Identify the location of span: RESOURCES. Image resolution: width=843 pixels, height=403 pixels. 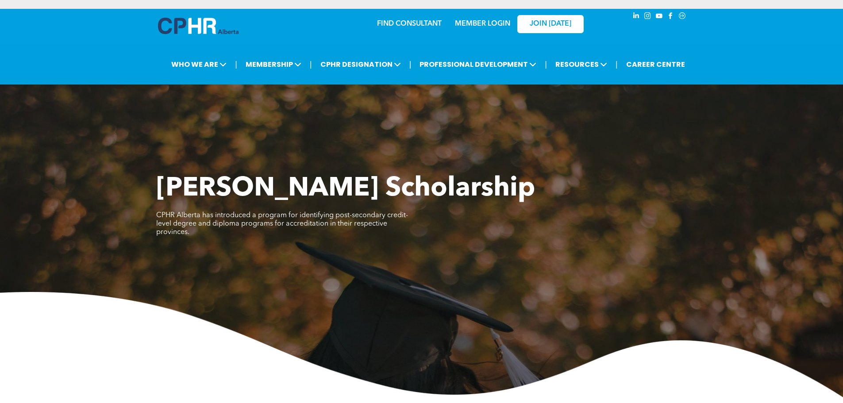
(581, 64).